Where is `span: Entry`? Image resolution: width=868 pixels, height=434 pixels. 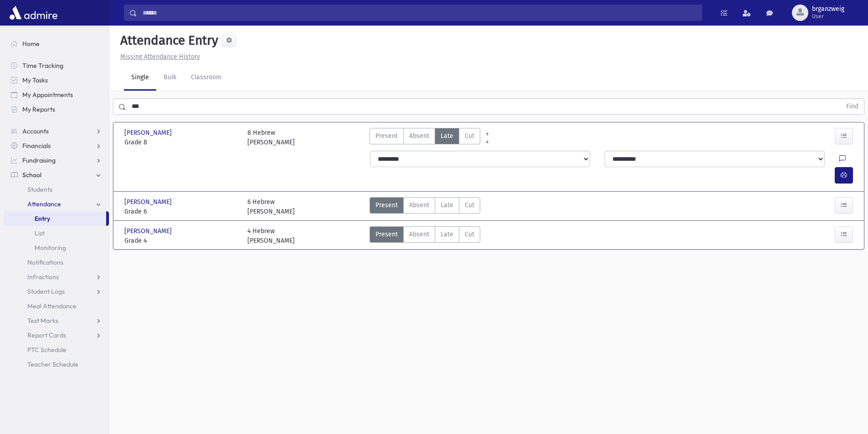
span: Entry is located at coordinates (43, 219).